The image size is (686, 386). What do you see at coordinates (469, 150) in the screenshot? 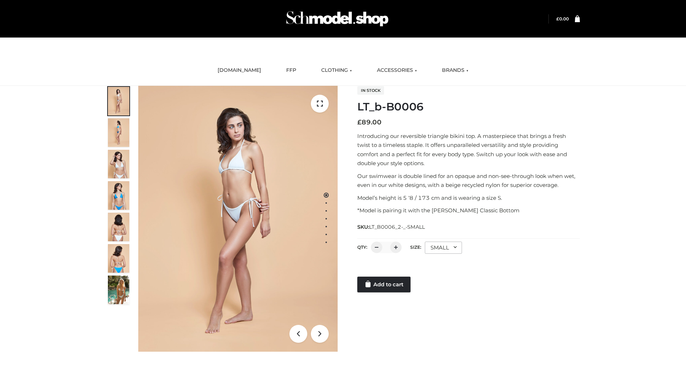
I see `p: Introducing our reversible triangle bikini top. A masterpiece that brings a fresh twist to a time...` at bounding box center [469, 150].